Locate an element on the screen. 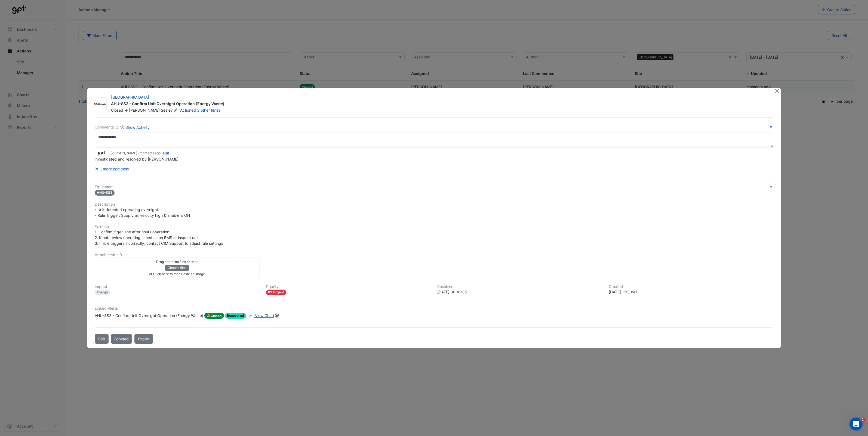 The height and width of the screenshot is (436, 868). h6: Impact is located at coordinates (177, 287).